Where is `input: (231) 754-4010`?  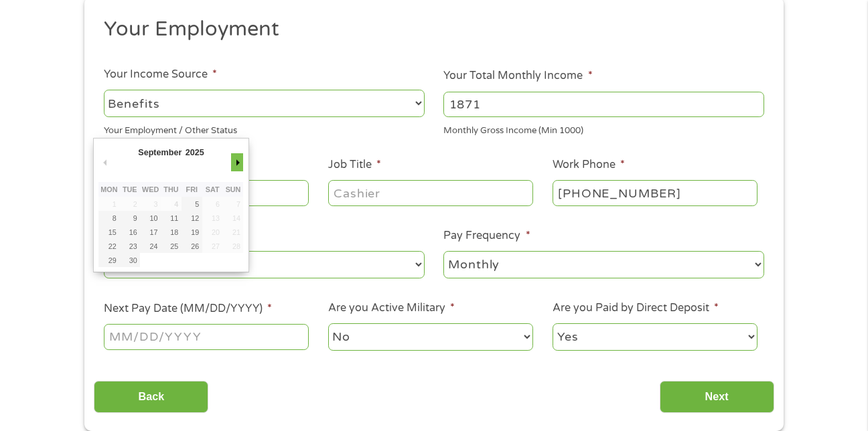
input: (231) 754-4010 is located at coordinates (655, 193).